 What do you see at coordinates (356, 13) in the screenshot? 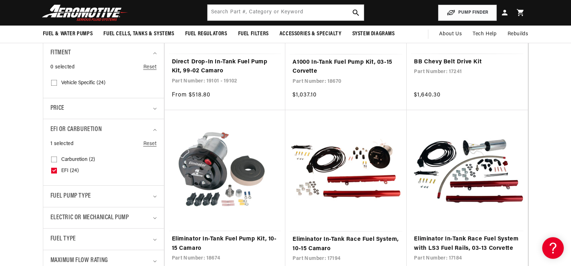
I see `button: search button` at bounding box center [356, 13].